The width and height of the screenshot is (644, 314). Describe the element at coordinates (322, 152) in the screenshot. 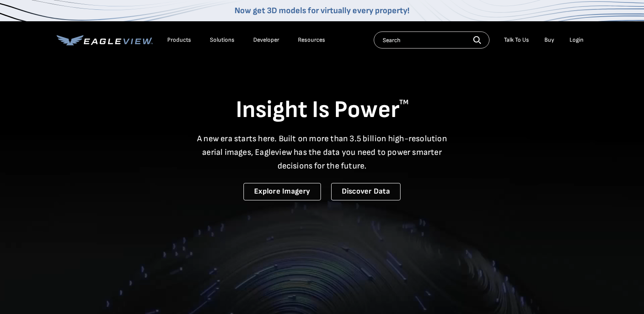

I see `p: A new era starts here. Built on more than 3.5 billion high-resolution aerial images, Eagleview ha...` at that location.